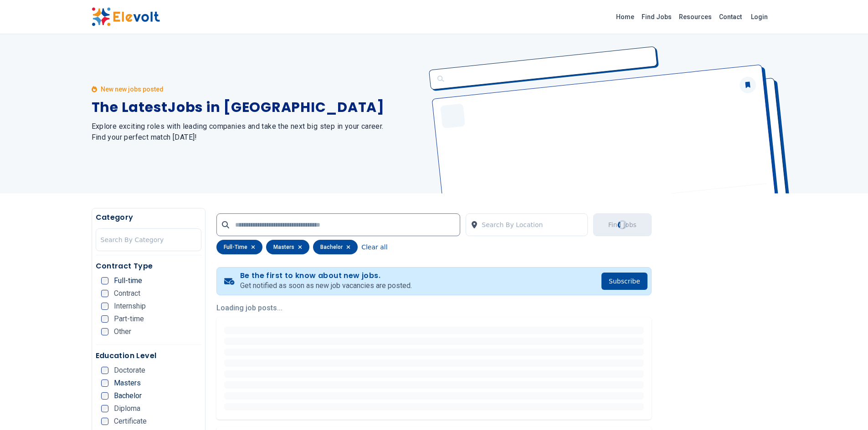 The width and height of the screenshot is (868, 430). What do you see at coordinates (105, 384) in the screenshot?
I see `input: Masters` at bounding box center [105, 384].